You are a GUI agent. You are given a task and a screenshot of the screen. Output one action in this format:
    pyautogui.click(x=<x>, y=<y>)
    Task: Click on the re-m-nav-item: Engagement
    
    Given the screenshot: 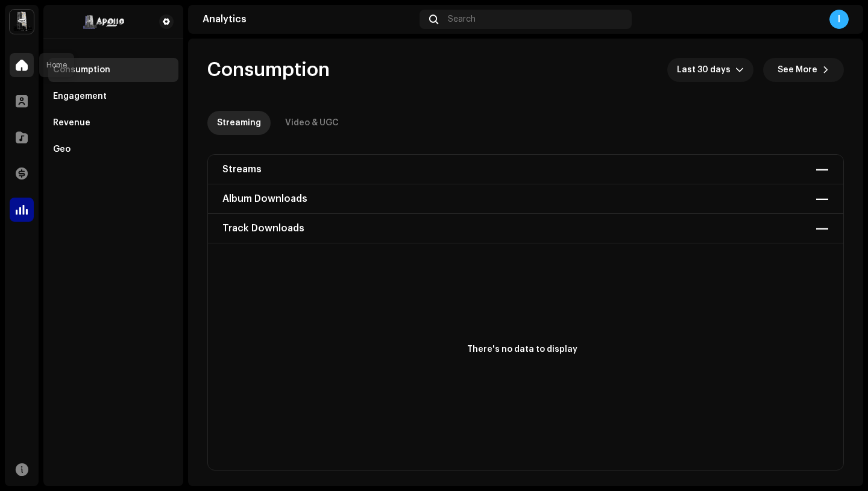 What is the action you would take?
    pyautogui.click(x=113, y=96)
    